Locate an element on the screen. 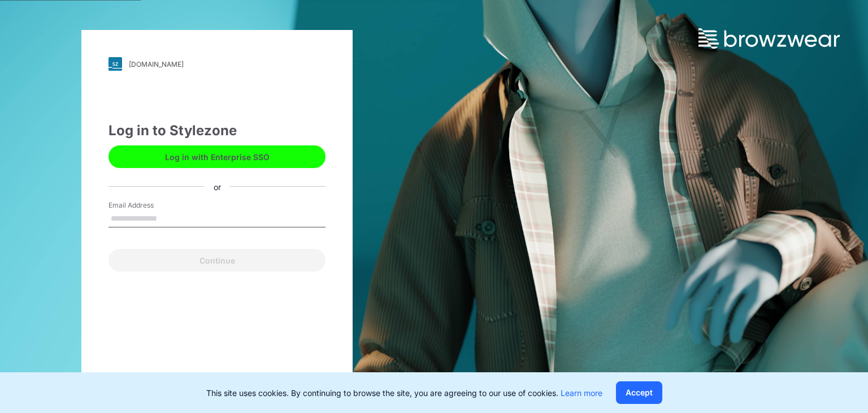 This screenshot has height=413, width=868. img: svg+xml;base64,PHN2ZyB3aWR0aD0iMjgiIGhlaWdodD0iMjgiIHZpZXdCb3g9IjAgMCAyOCAyOCIgZmlsbD0ibm9uZSIgeG... is located at coordinates (116, 64).